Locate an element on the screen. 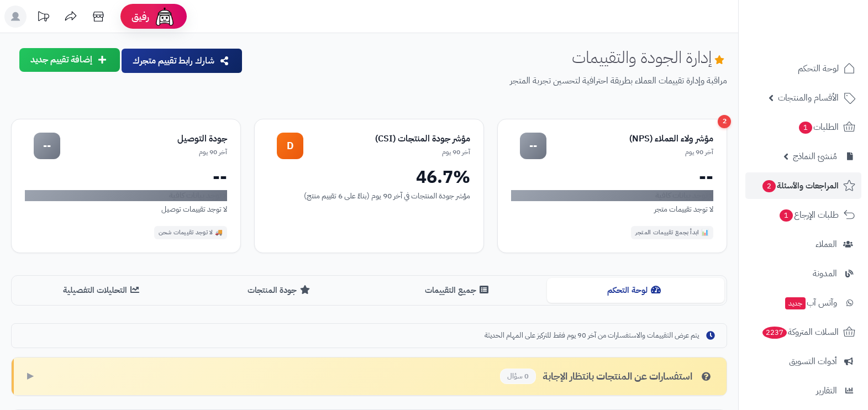  a: أدوات التسويق is located at coordinates (804, 361).